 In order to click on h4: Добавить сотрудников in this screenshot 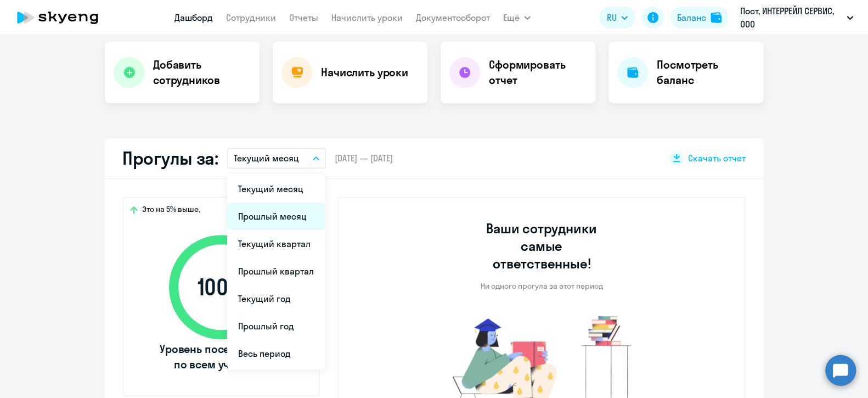, I will do `click(202, 72)`.